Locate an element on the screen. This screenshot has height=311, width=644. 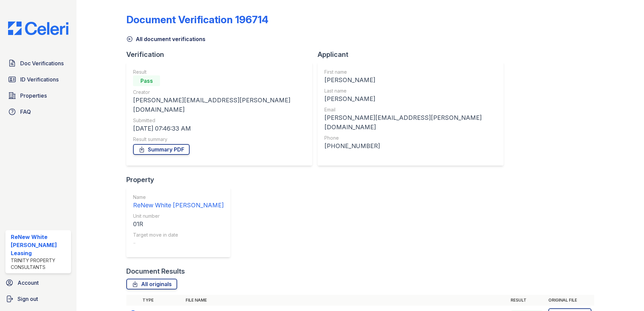
span: Properties is located at coordinates (33, 96).